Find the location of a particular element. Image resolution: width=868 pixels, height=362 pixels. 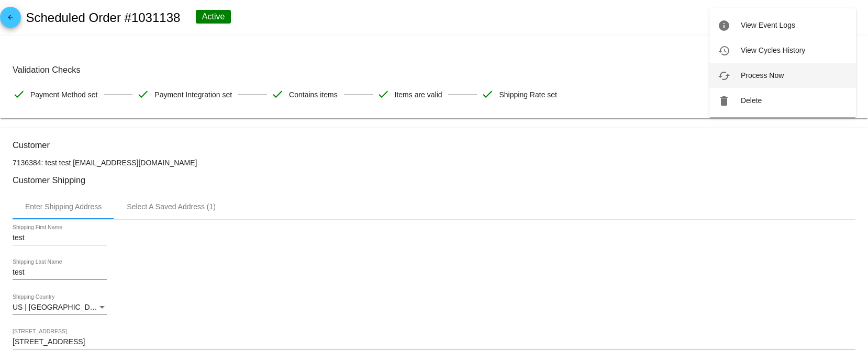

span: Process Now is located at coordinates (762, 75).